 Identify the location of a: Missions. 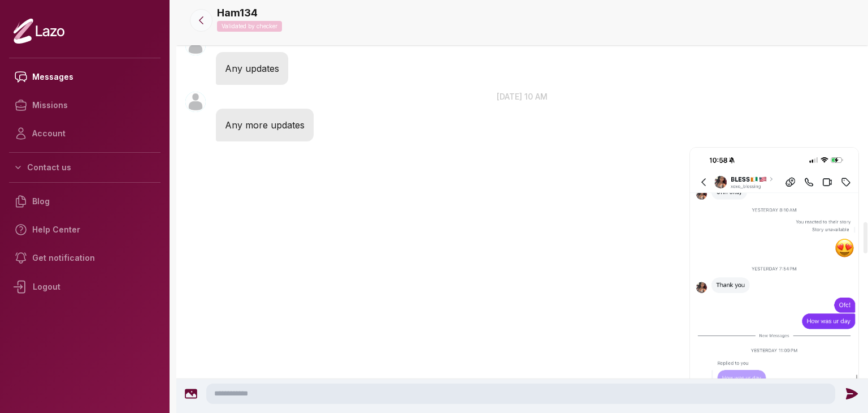
(85, 106).